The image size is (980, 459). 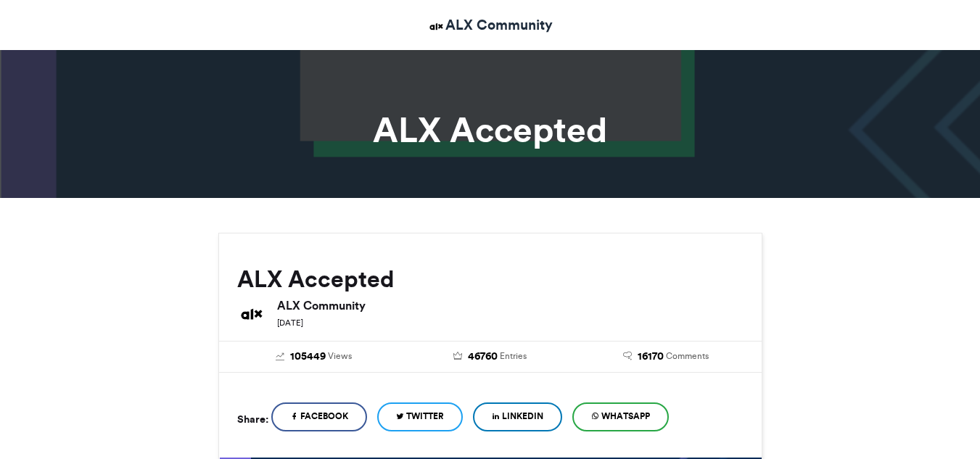 What do you see at coordinates (620, 417) in the screenshot?
I see `a: WhatsApp` at bounding box center [620, 417].